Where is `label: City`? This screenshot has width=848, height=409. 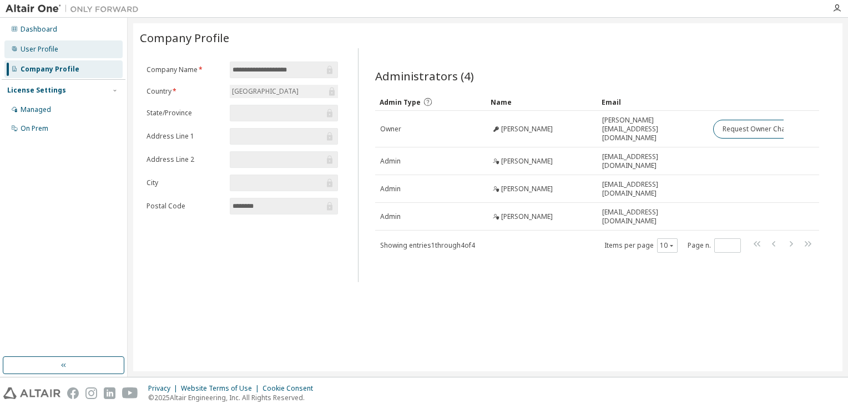 label: City is located at coordinates (185, 183).